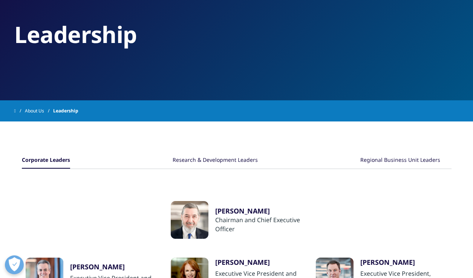 The image size is (473, 278). I want to click on div: Regional Business Unit Leaders, so click(400, 160).